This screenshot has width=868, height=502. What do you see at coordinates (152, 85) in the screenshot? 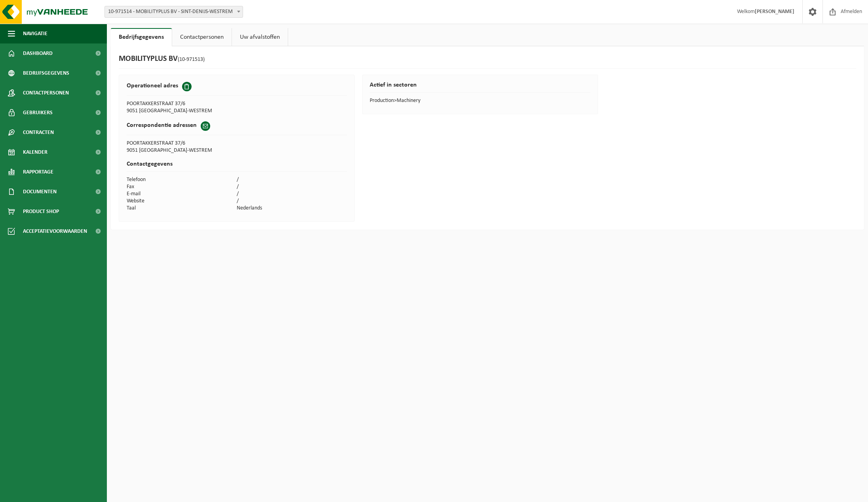
I see `h2: Operationeel adres` at bounding box center [152, 85].